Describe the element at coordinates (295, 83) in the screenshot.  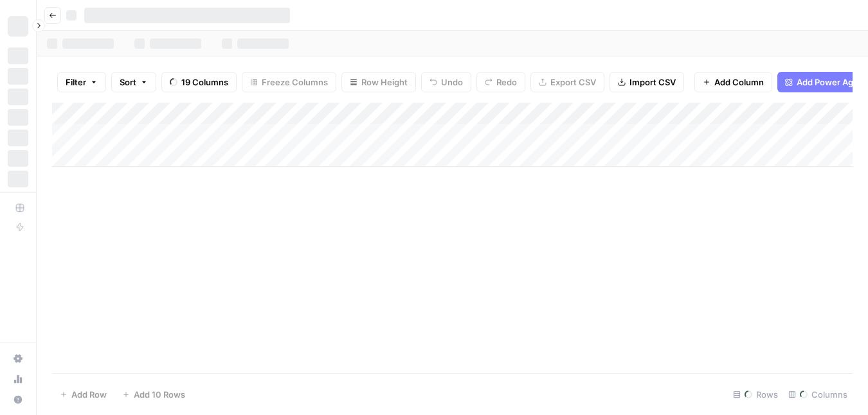
I see `span: Freeze Columns` at that location.